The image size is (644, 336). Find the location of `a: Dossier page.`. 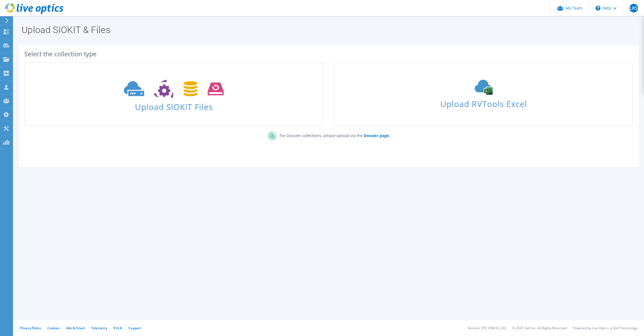

a: Dossier page. is located at coordinates (377, 135).